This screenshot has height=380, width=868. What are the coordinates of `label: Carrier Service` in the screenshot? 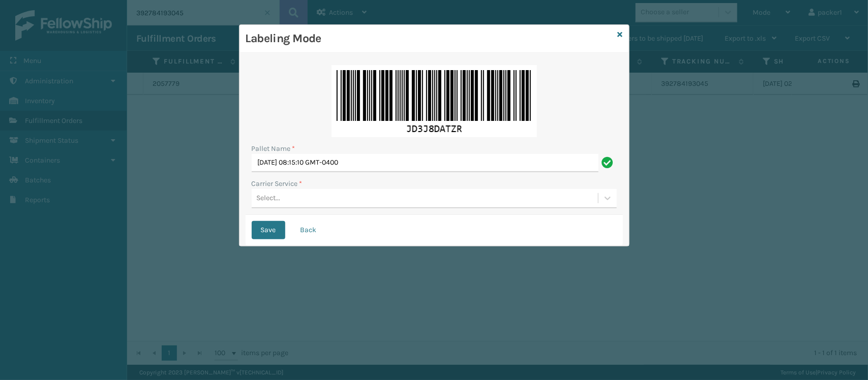 It's located at (277, 183).